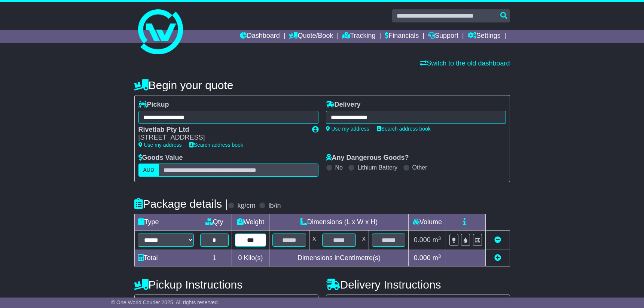 This screenshot has height=308, width=644. What do you see at coordinates (359, 36) in the screenshot?
I see `a: Tracking` at bounding box center [359, 36].